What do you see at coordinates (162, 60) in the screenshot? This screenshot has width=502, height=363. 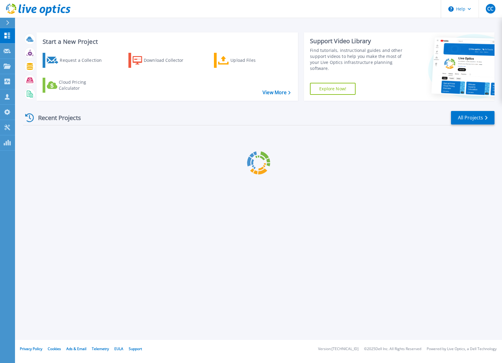 I see `a: Download Collector` at bounding box center [162, 60].